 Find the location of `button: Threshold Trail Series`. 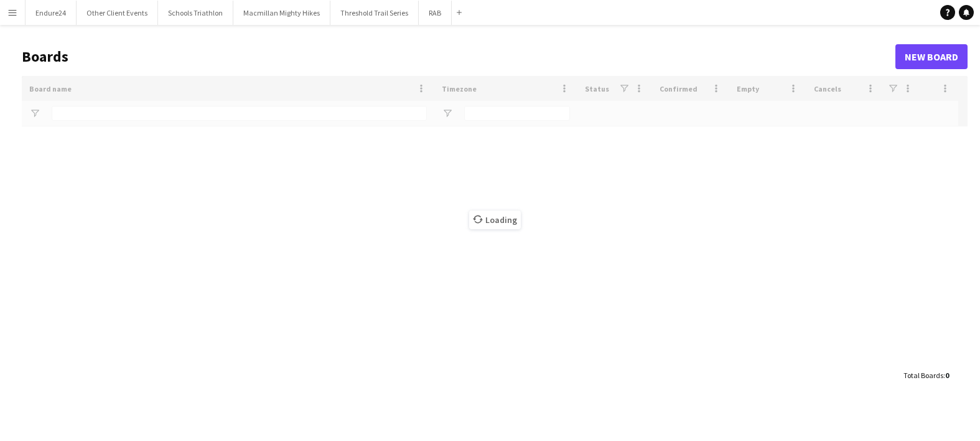

button: Threshold Trail Series is located at coordinates (374, 13).